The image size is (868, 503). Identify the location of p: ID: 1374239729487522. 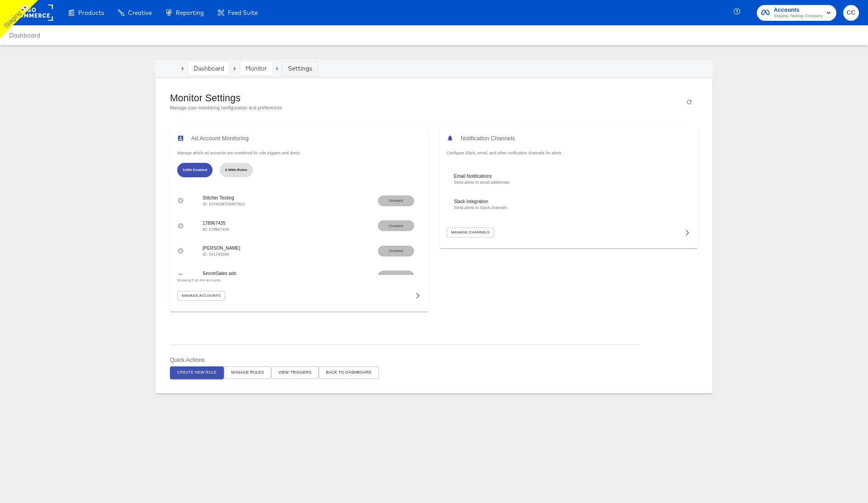
(312, 204).